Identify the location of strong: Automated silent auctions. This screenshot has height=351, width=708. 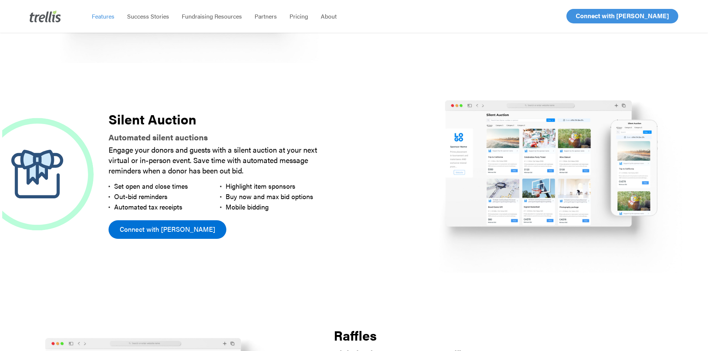
(158, 137).